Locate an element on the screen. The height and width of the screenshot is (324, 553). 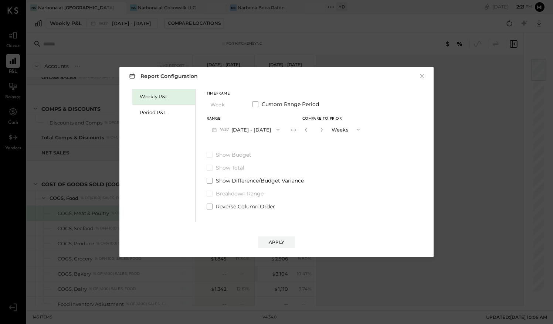
span: W37 is located at coordinates (226, 130).